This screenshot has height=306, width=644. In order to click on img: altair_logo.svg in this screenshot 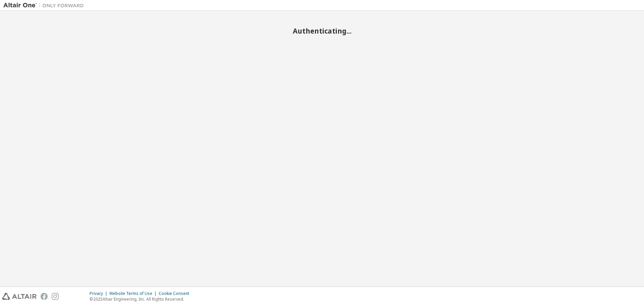, I will do `click(19, 296)`.